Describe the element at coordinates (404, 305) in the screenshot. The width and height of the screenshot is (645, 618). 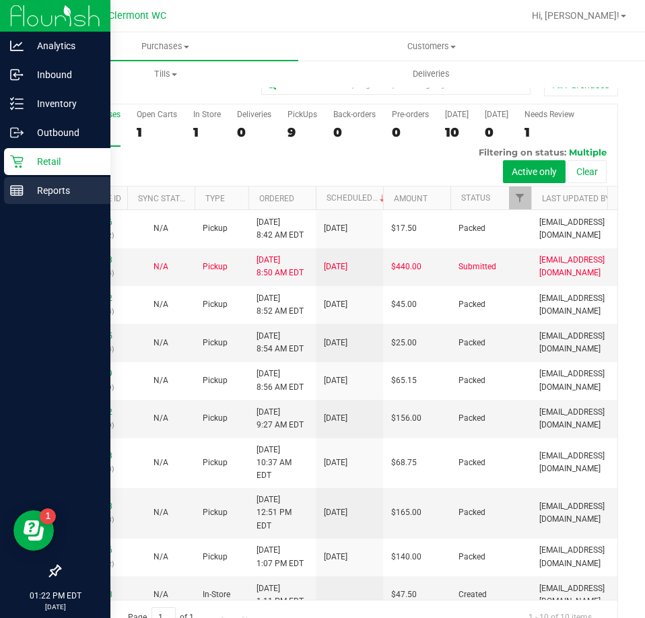
I see `span: $45.00` at that location.